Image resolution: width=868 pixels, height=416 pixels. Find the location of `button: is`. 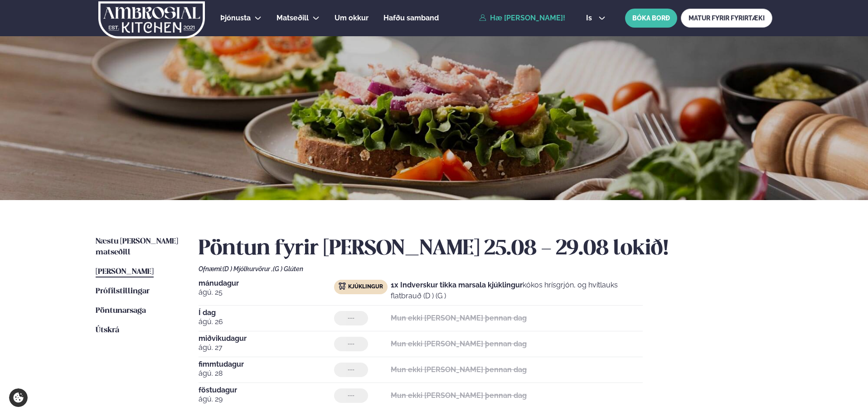

button: is is located at coordinates (596, 18).